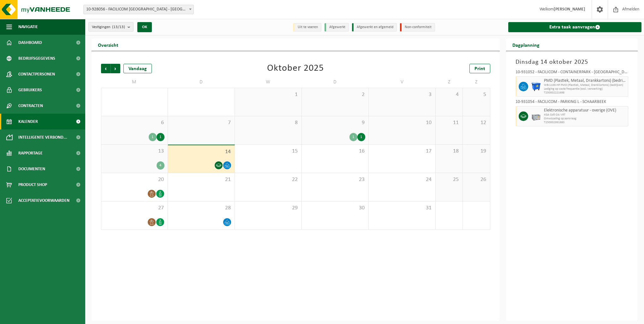  What do you see at coordinates (335, 151) in the screenshot?
I see `span: 16` at bounding box center [335, 151].